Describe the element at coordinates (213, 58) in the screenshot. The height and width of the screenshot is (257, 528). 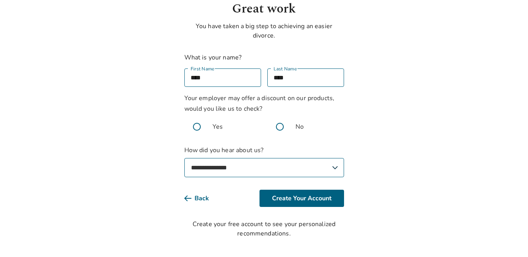
I see `label: What is your name?` at that location.